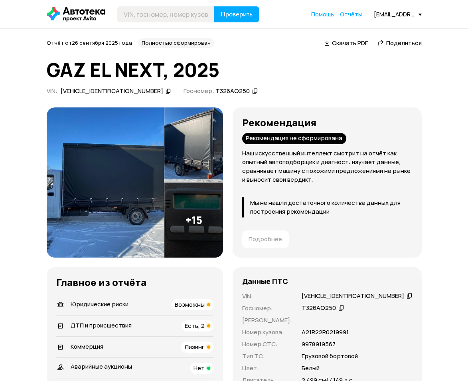  What do you see at coordinates (350, 43) in the screenshot?
I see `span: Скачать PDF` at bounding box center [350, 43].